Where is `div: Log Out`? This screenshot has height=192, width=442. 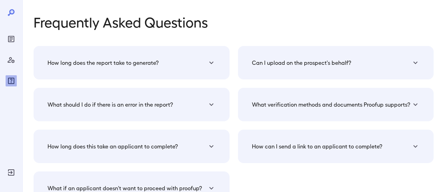 div: Log Out is located at coordinates (11, 173).